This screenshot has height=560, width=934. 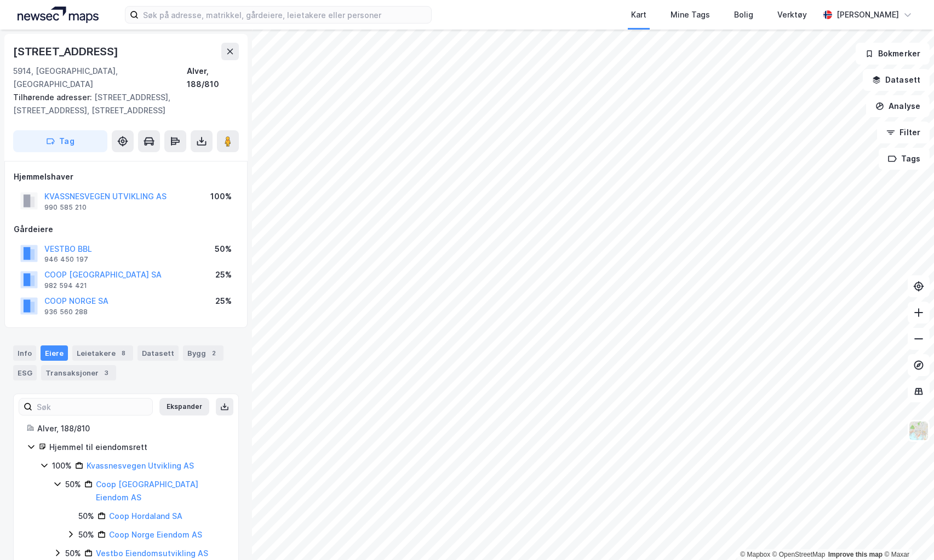 What do you see at coordinates (140, 465) in the screenshot?
I see `a: Kvassnesvegen Utvikling AS` at bounding box center [140, 465].